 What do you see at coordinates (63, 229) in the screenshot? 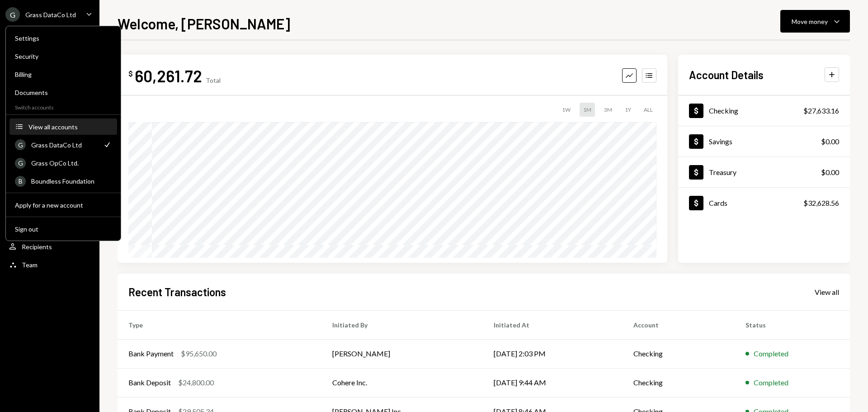
I see `div: Sign out` at bounding box center [63, 229].